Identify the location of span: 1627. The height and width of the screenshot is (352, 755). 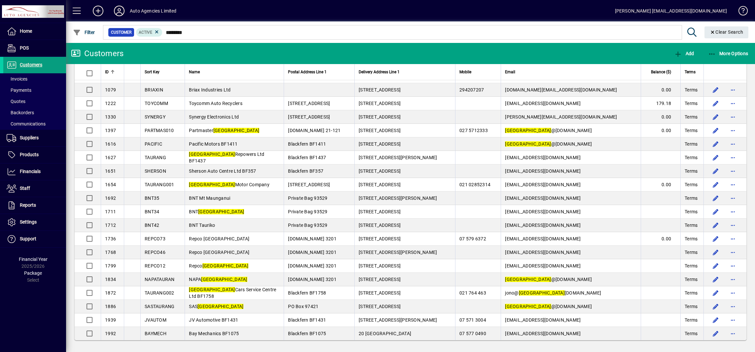
(110, 158).